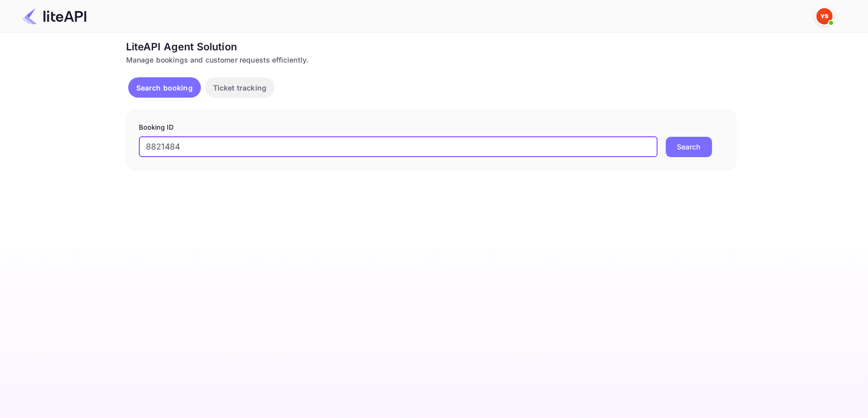 Image resolution: width=868 pixels, height=418 pixels. I want to click on img: LiteAPI Logo, so click(54, 16).